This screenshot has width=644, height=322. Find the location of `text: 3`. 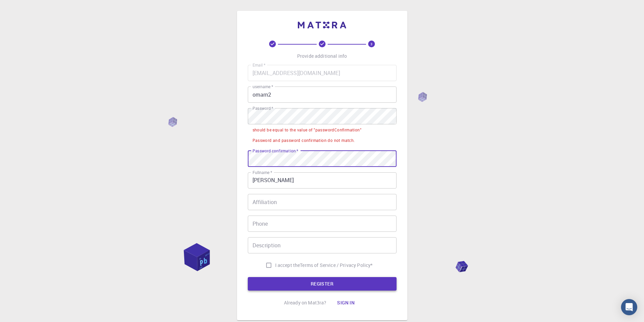

text: 3 is located at coordinates (371, 44).